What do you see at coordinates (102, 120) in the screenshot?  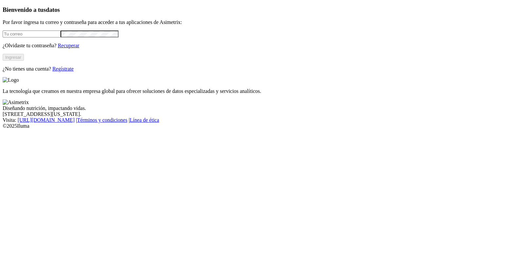 I see `a: Términos y condiciones` at bounding box center [102, 120].